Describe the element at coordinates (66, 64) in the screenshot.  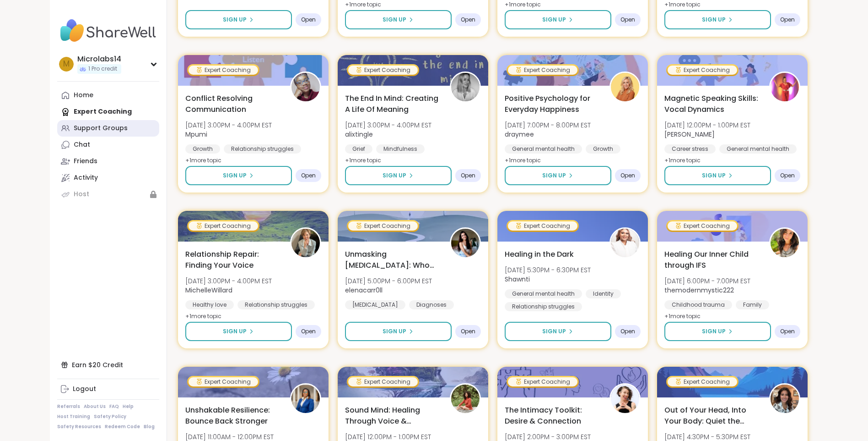
I see `span: M` at that location.